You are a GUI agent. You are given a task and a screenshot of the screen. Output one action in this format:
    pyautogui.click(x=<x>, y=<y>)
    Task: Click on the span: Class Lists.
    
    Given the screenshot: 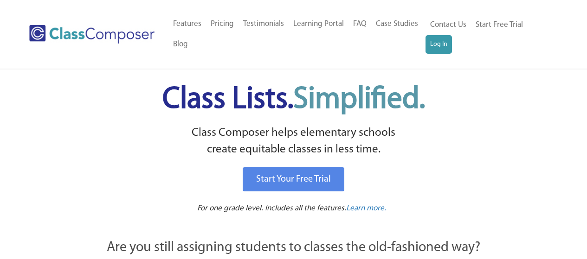 What is the action you would take?
    pyautogui.click(x=294, y=100)
    